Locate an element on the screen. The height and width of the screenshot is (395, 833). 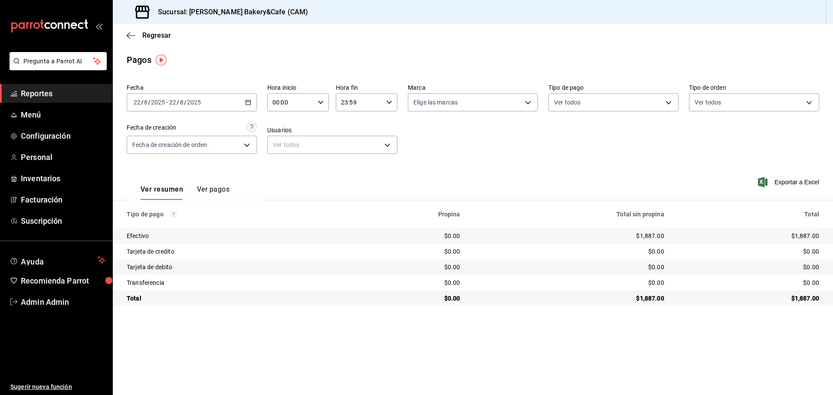
div: Transferencia is located at coordinates (233, 283).